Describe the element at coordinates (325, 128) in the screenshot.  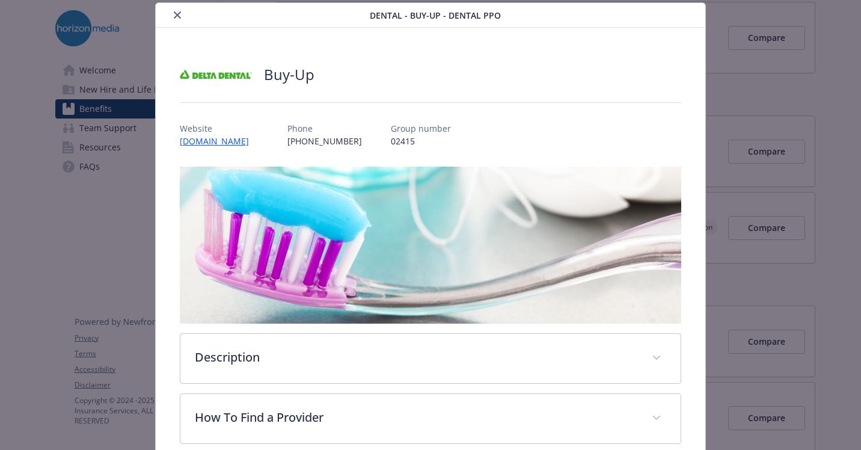
I see `p: Phone` at that location.